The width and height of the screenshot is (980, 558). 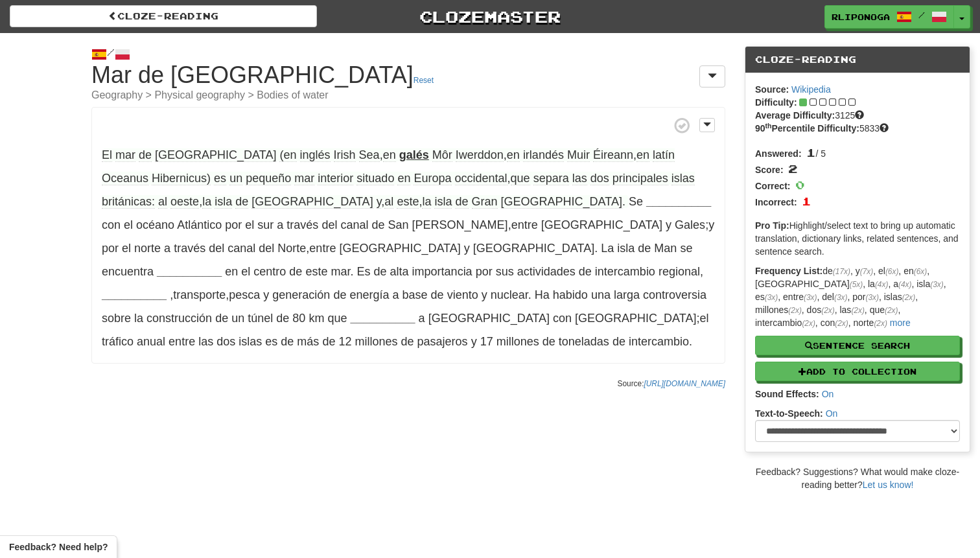 I want to click on span: mar, so click(x=340, y=272).